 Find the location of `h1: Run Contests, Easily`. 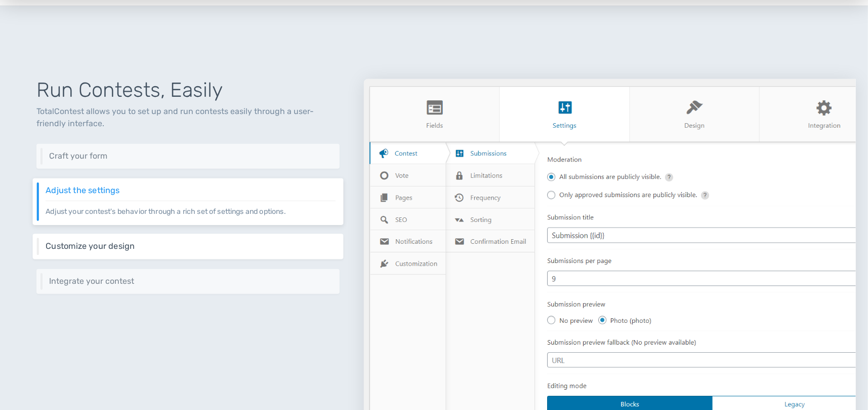

h1: Run Contests, Easily is located at coordinates (188, 90).